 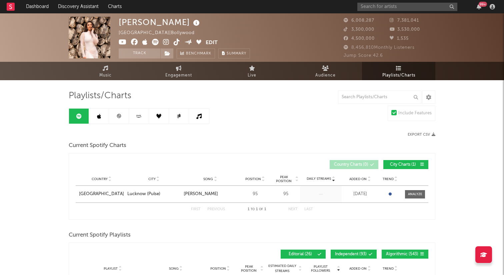 What do you see at coordinates (399, 71) in the screenshot?
I see `a: Playlists/Charts` at bounding box center [399, 71].